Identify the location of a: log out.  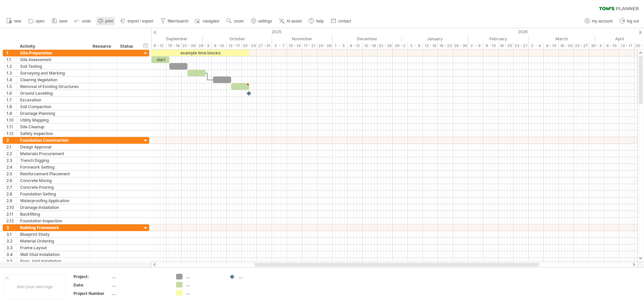
(630, 21).